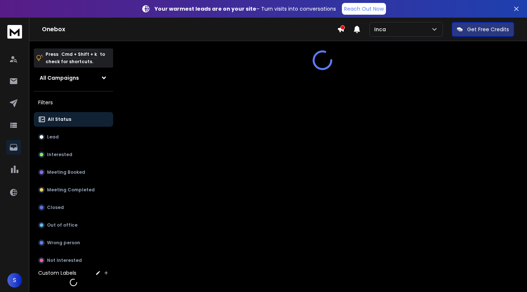 The image size is (527, 292). Describe the element at coordinates (488, 29) in the screenshot. I see `p: Get Free Credits` at that location.